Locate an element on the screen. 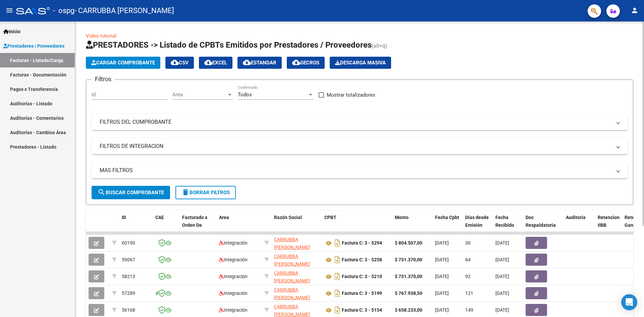 This screenshot has height=317, width=644. span: (alt+q) is located at coordinates (380, 45).